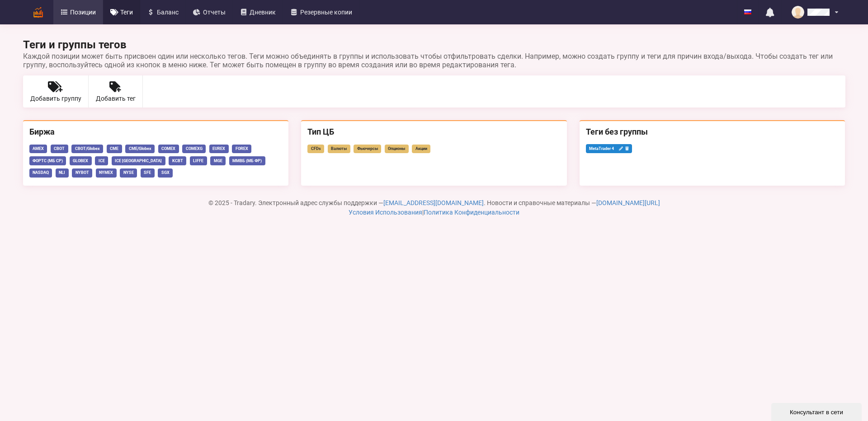  What do you see at coordinates (62, 172) in the screenshot?
I see `span: NLI` at bounding box center [62, 172].